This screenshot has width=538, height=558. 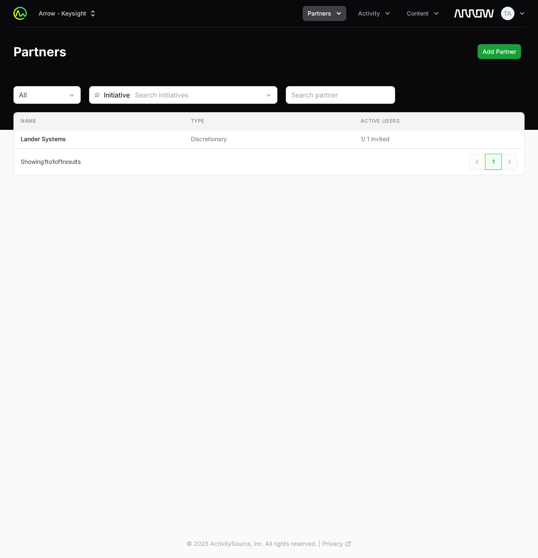 I want to click on div: All, so click(x=41, y=95).